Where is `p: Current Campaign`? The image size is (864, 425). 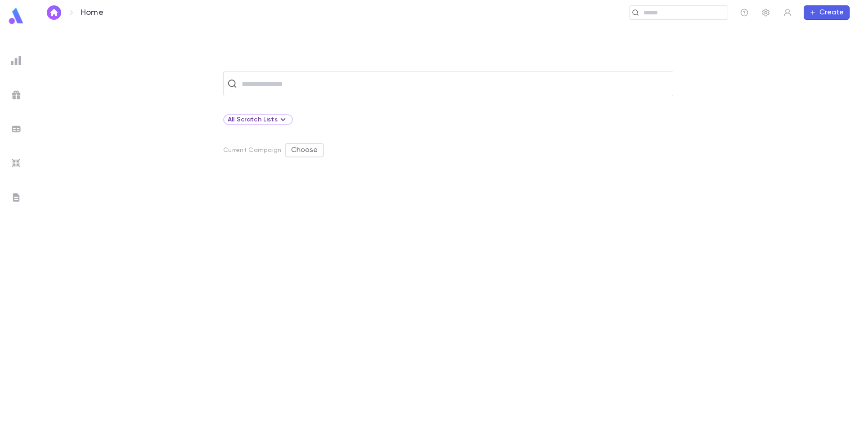
p: Current Campaign is located at coordinates (252, 150).